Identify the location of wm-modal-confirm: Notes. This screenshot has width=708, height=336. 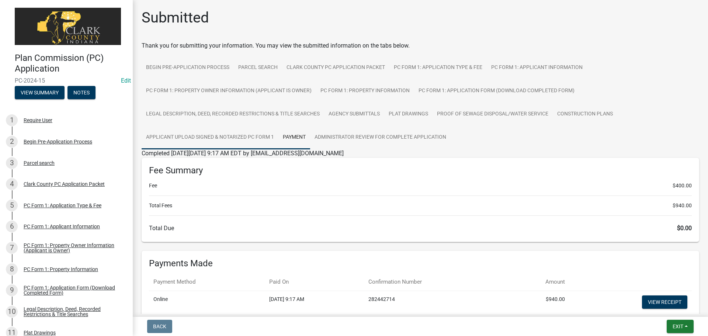
(81, 93).